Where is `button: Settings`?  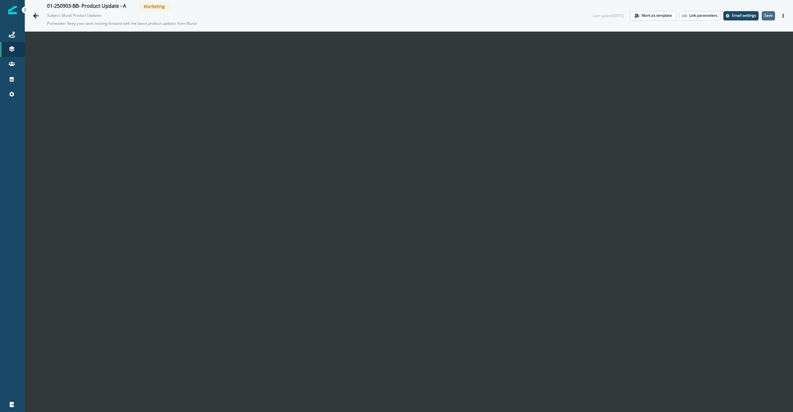 button: Settings is located at coordinates (741, 16).